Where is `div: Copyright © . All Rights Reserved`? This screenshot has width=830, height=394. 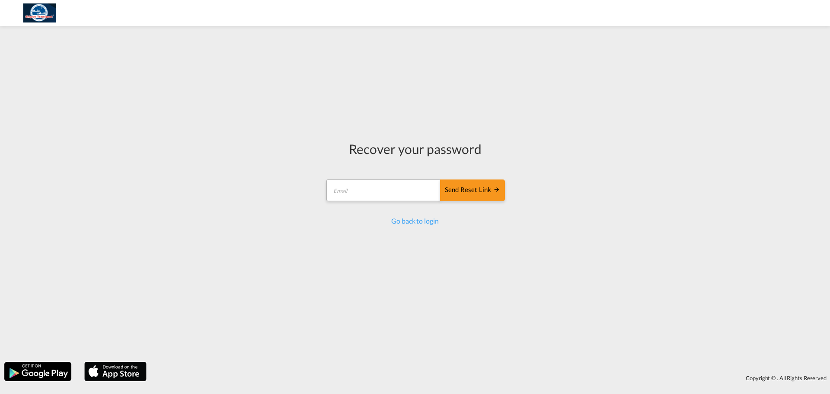 div: Copyright © . All Rights Reserved is located at coordinates (490, 378).